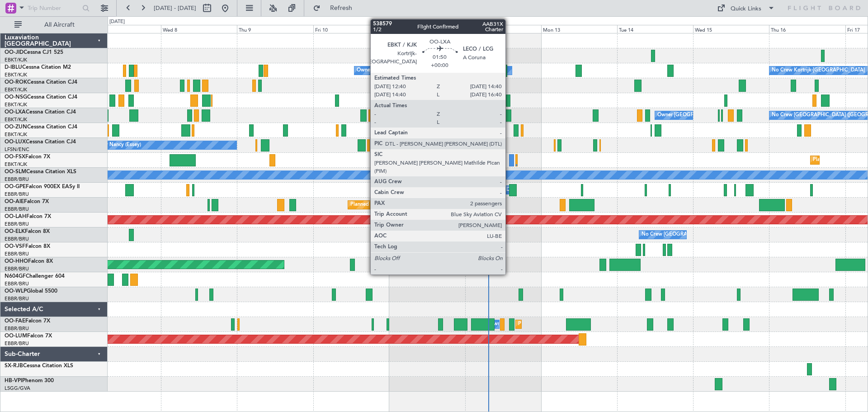  I want to click on span: OO-ZUN, so click(16, 127).